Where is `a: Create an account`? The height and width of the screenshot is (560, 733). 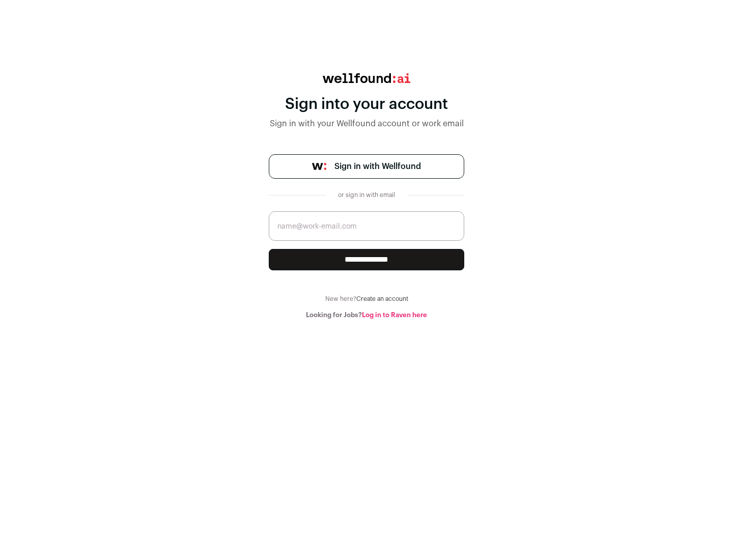
a: Create an account is located at coordinates (382, 299).